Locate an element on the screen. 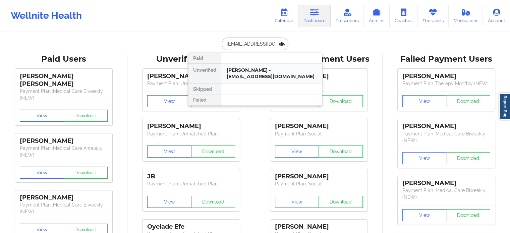 This screenshot has height=233, width=510. div: JB is located at coordinates (191, 176).